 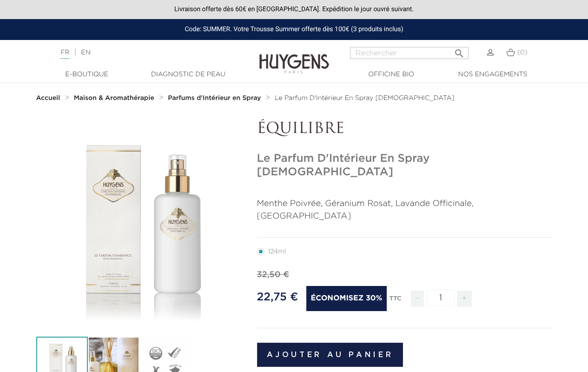 What do you see at coordinates (330, 355) in the screenshot?
I see `button: Ajouter au panier` at bounding box center [330, 355].